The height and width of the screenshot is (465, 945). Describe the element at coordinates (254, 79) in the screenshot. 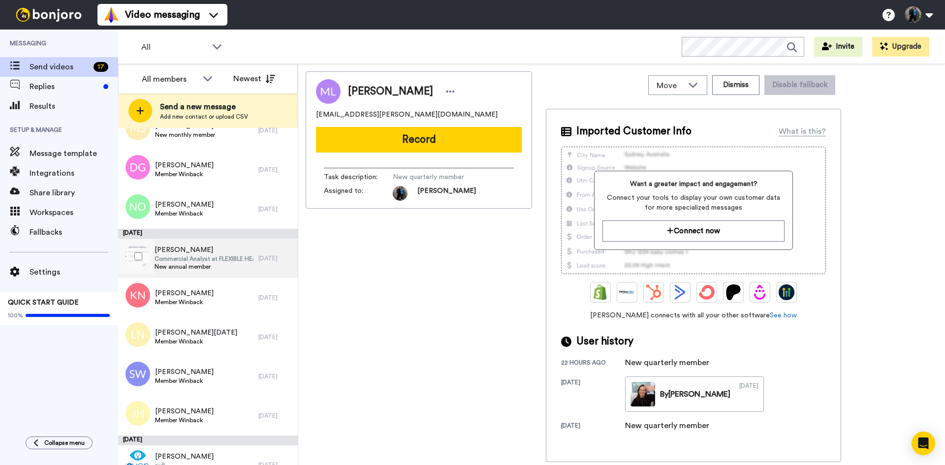

I see `button: Newest` at that location.